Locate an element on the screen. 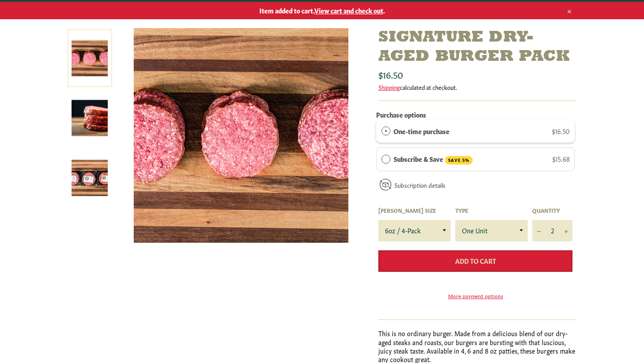  label: Type is located at coordinates (492, 210).